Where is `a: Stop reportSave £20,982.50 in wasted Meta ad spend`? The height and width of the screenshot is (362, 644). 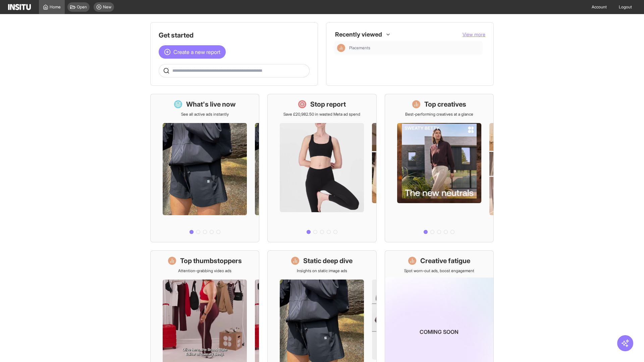 a: Stop reportSave £20,982.50 in wasted Meta ad spend is located at coordinates (322, 168).